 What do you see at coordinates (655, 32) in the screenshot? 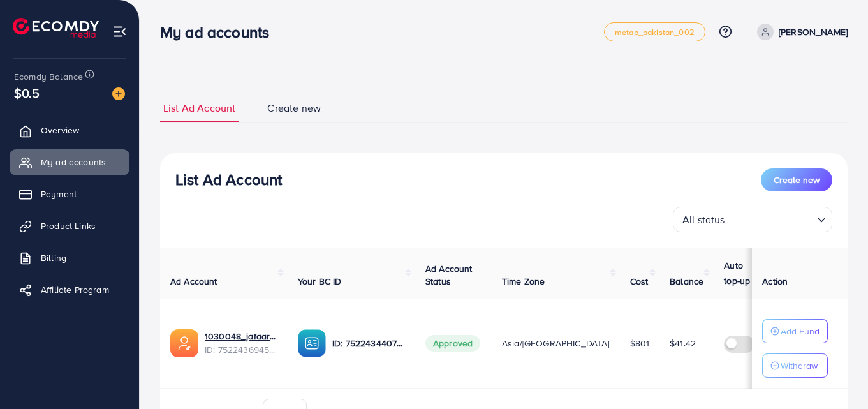
I see `span: metap_pakistan_002` at bounding box center [655, 32].